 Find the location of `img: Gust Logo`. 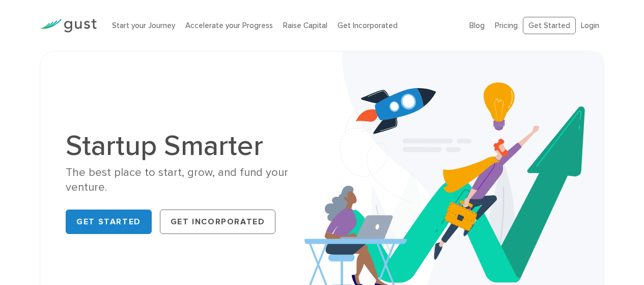

img: Gust Logo is located at coordinates (68, 26).